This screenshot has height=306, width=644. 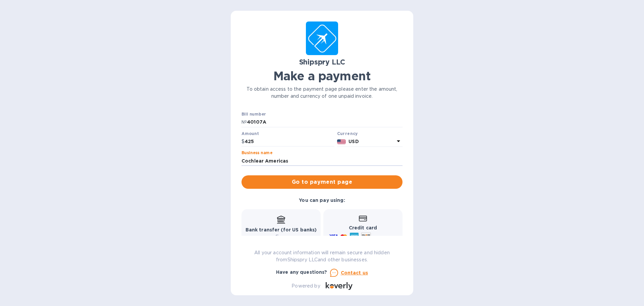 What do you see at coordinates (281, 237) in the screenshot?
I see `p: Free` at bounding box center [281, 237].